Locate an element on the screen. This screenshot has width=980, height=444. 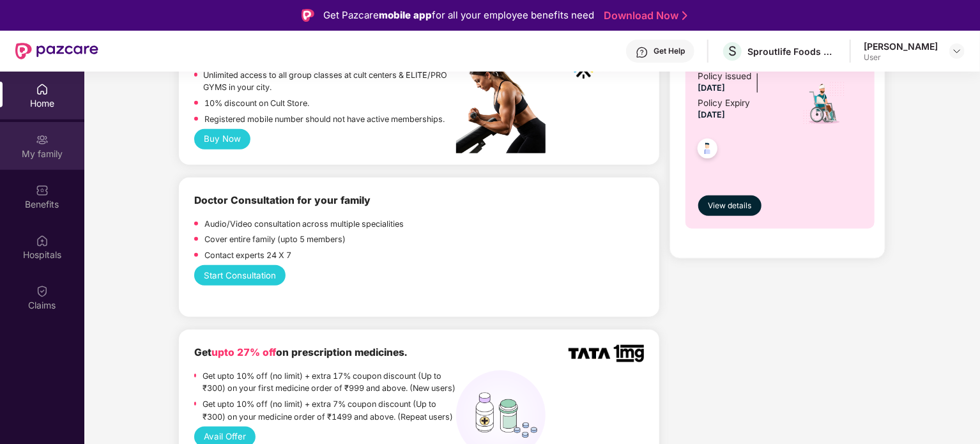
img: Logo is located at coordinates (308, 16).